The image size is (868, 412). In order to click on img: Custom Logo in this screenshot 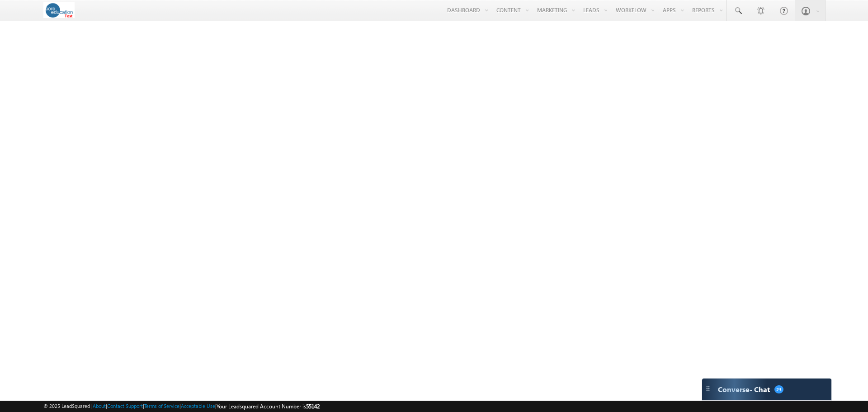, I will do `click(59, 10)`.